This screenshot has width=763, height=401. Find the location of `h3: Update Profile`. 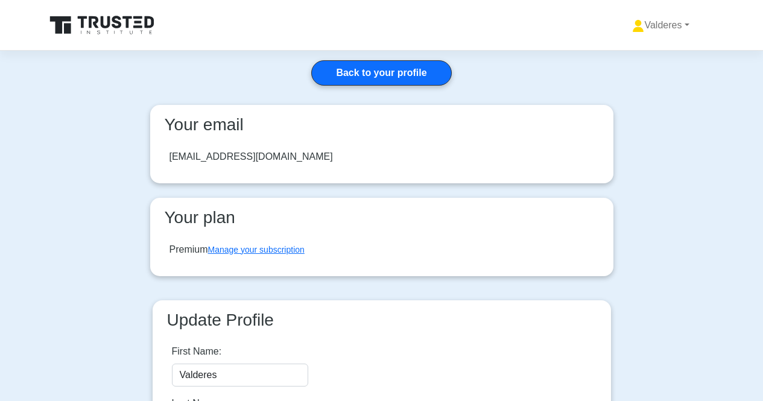

h3: Update Profile is located at coordinates (382, 320).